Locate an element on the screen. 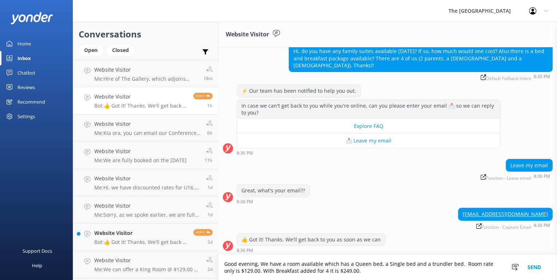 The height and width of the screenshot is (280, 557). span: Default Fallback Intent is located at coordinates (506, 78).